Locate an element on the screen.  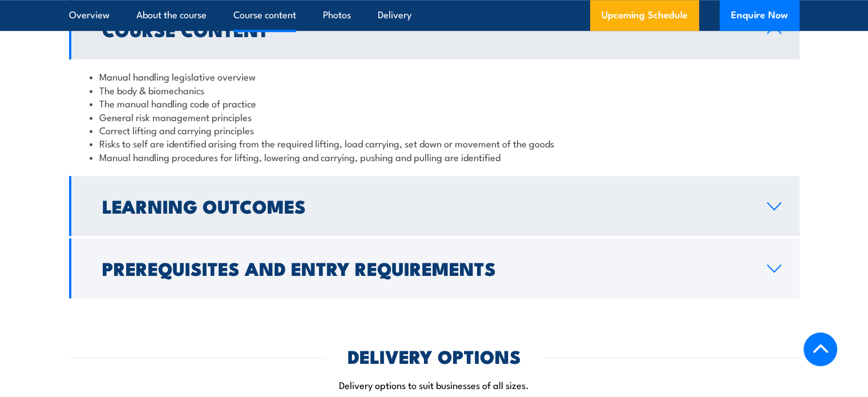
h2: Course Content is located at coordinates (425, 29).